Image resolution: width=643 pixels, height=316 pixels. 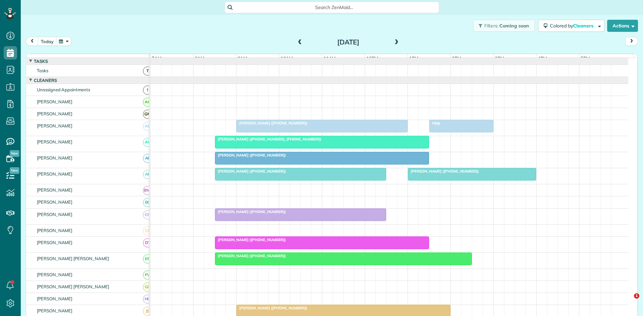 What do you see at coordinates (147, 275) in the screenshot?
I see `span: FV` at bounding box center [147, 275].